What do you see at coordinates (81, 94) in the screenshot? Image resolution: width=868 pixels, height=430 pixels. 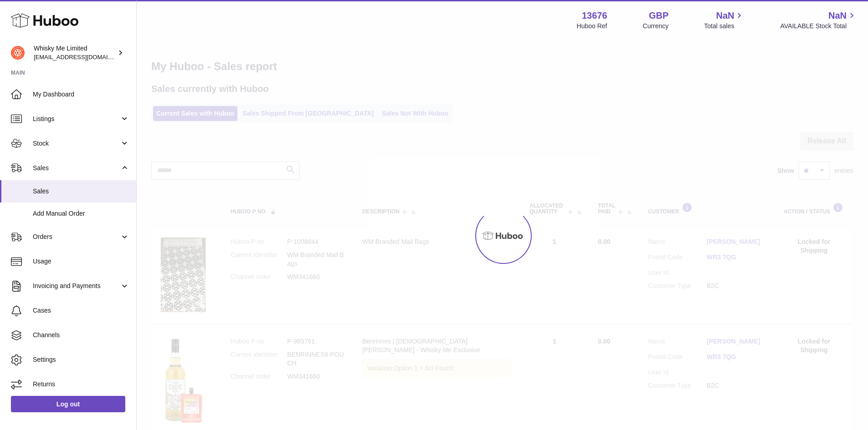 I see `span: My Dashboard` at bounding box center [81, 94].